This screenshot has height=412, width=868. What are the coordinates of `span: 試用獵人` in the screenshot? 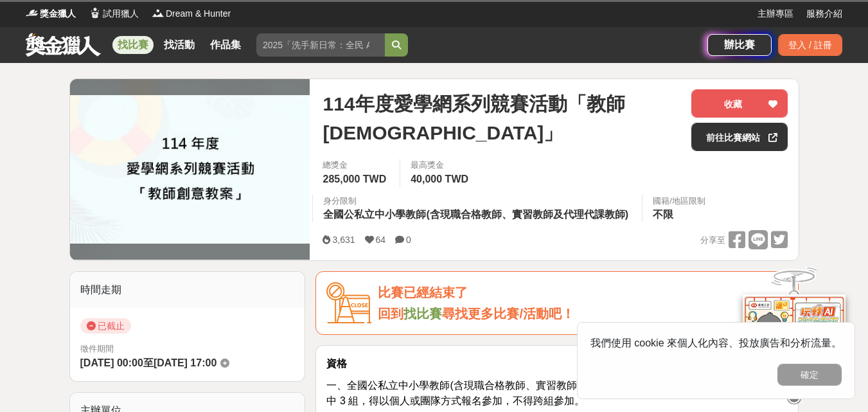 It's located at (121, 13).